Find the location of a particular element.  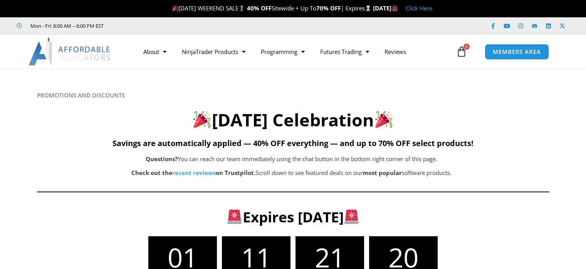

p: You can reach our team immediately using the chat button in the bottom right corner of this page. is located at coordinates (292, 159).